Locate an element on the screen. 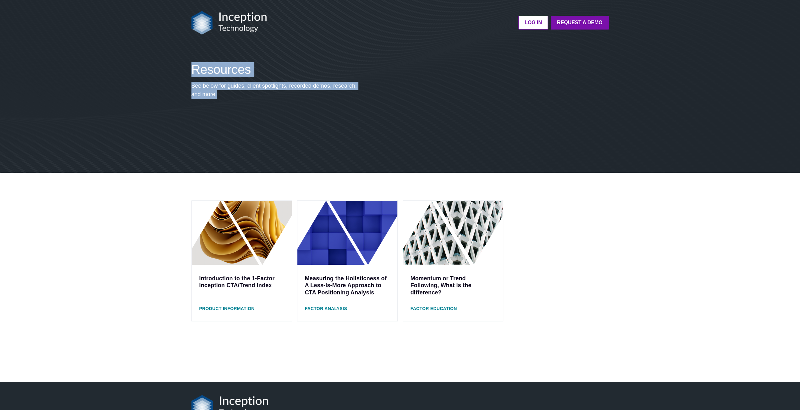 This screenshot has height=410, width=800. a: Request a Demo is located at coordinates (580, 23).